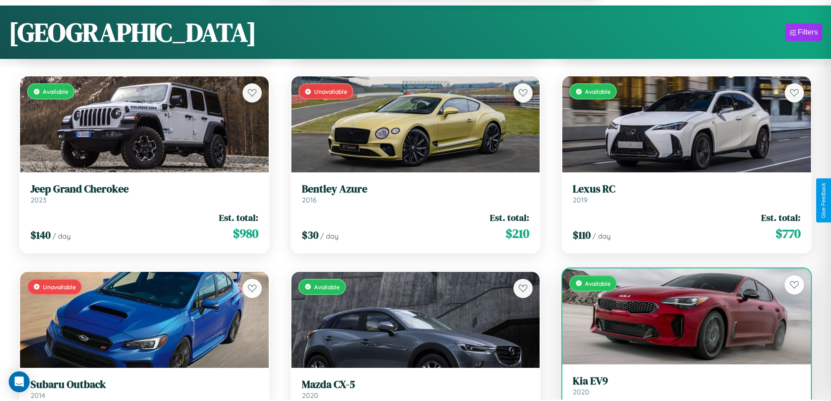 The image size is (831, 401). What do you see at coordinates (517, 233) in the screenshot?
I see `span: $ 210` at bounding box center [517, 233].